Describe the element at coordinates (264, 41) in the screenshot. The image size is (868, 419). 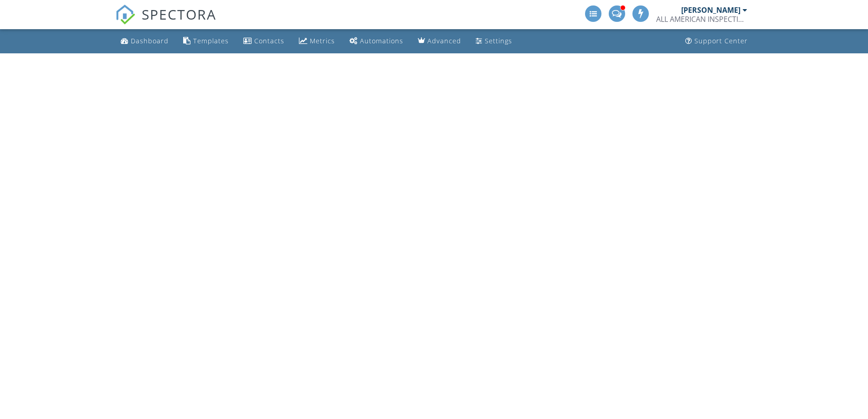
I see `a: Contacts` at that location.